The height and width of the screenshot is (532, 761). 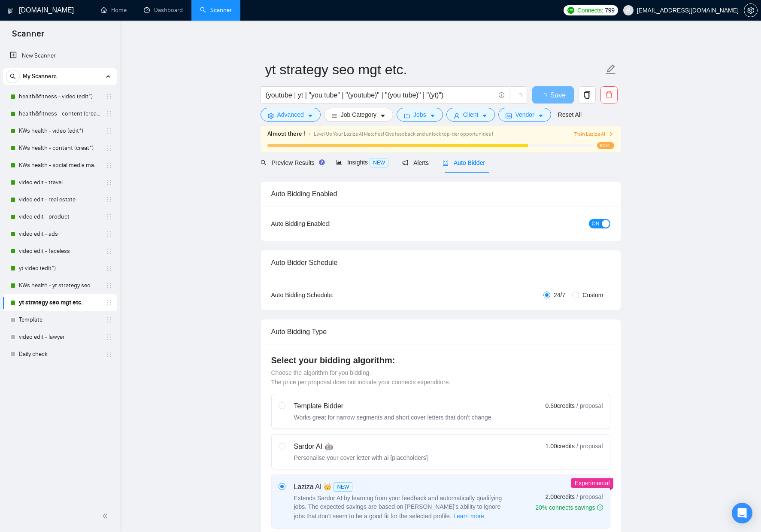 What do you see at coordinates (287, 134) in the screenshot?
I see `span: Almost there !` at bounding box center [287, 134].